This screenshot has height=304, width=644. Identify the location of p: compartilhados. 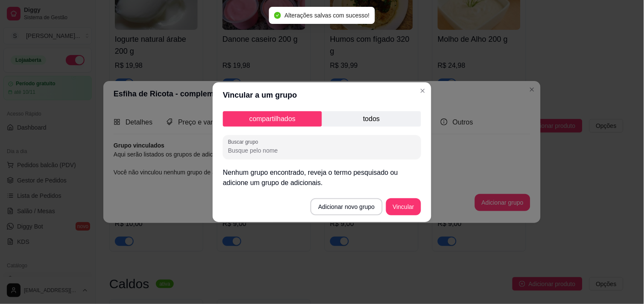
(273, 119).